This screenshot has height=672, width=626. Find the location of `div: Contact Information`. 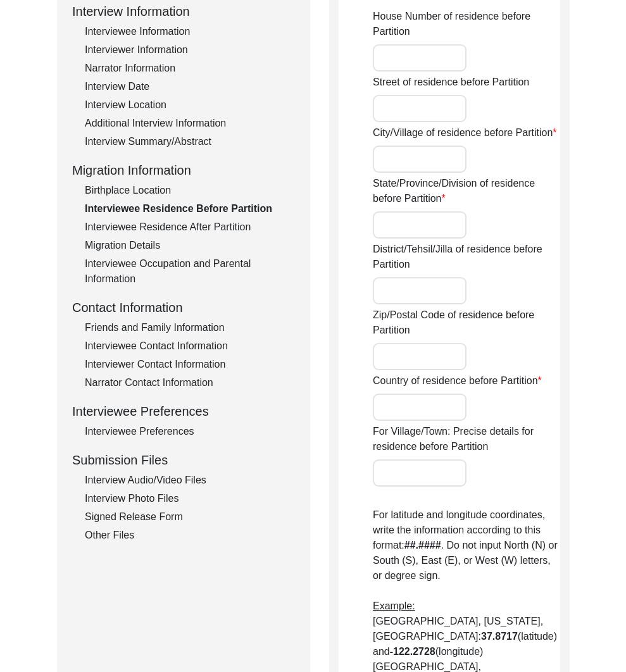

div: Contact Information is located at coordinates (183, 308).